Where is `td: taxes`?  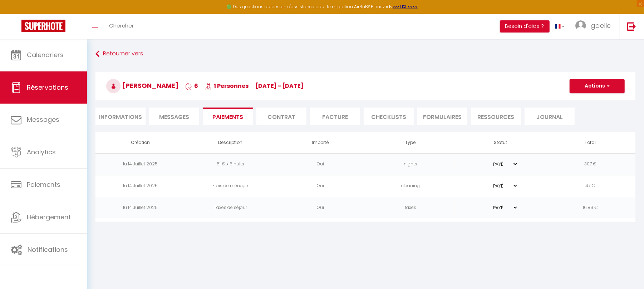
td: taxes is located at coordinates (411, 207).